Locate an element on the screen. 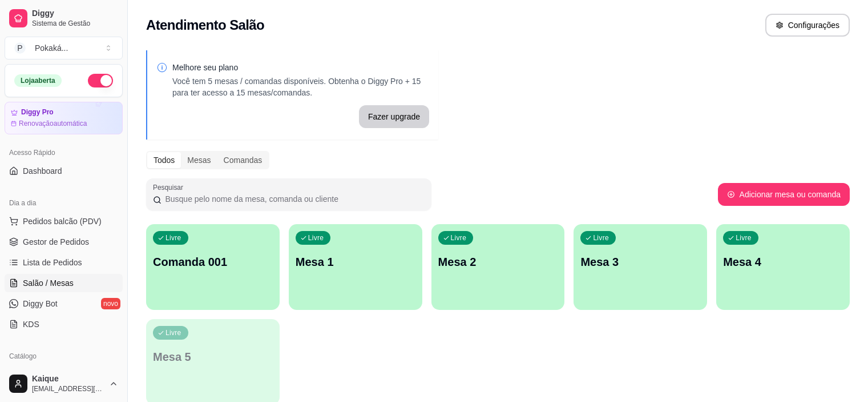 The image size is (868, 402). span: P is located at coordinates (20, 48).